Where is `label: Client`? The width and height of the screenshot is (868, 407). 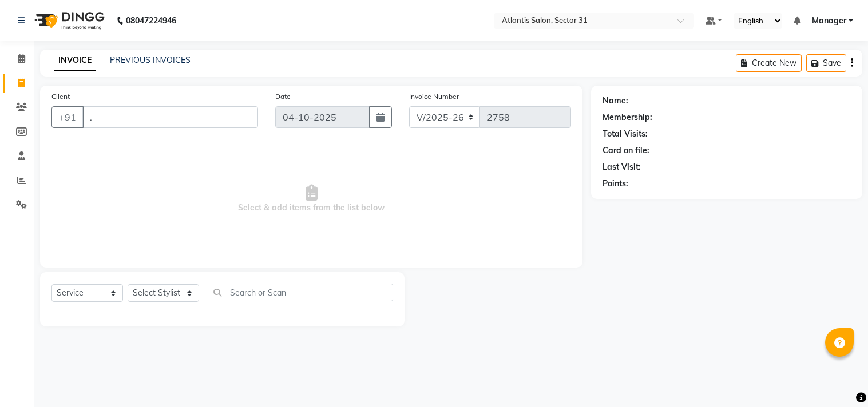
label: Client is located at coordinates (60, 97).